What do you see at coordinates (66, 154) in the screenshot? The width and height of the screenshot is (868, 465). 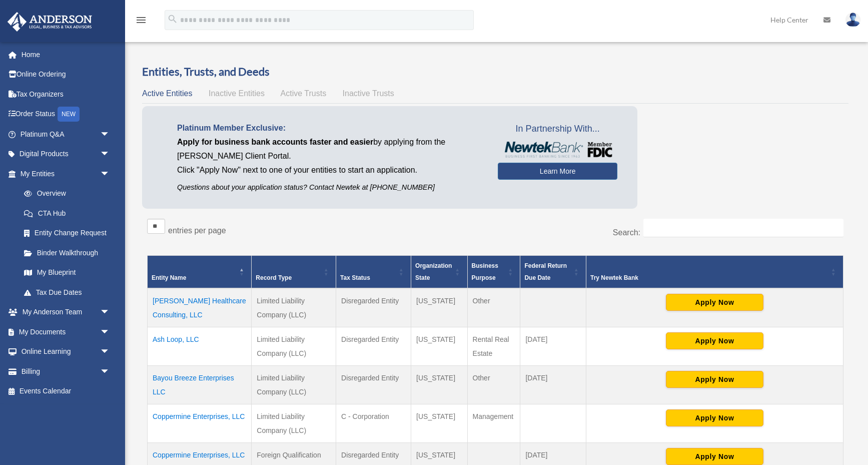 I see `a: Digital Productsarrow_drop_down` at bounding box center [66, 154].